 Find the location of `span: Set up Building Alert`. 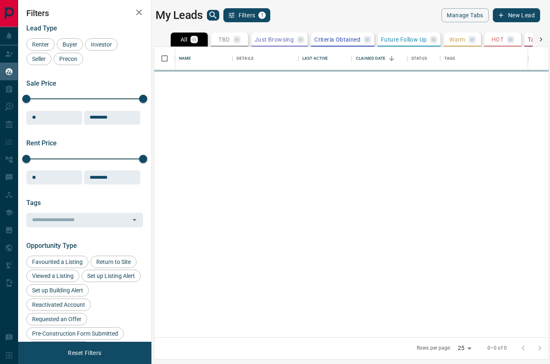

span: Set up Building Alert is located at coordinates (58, 290).